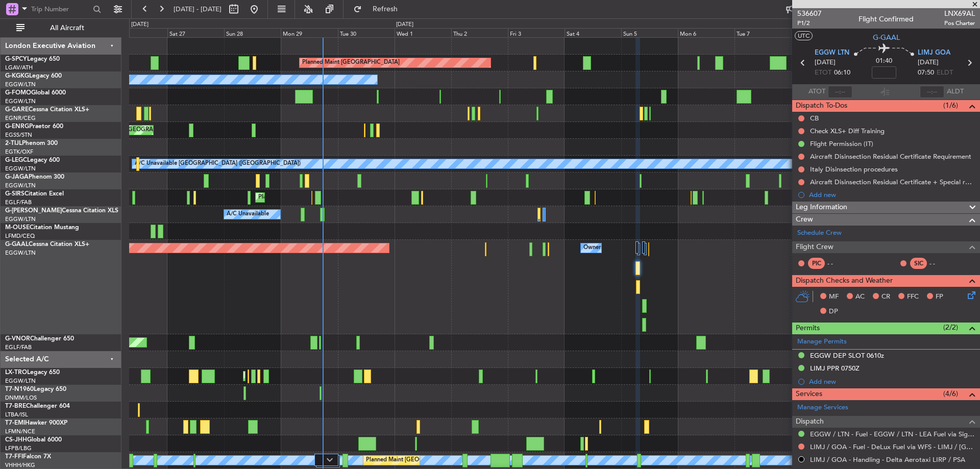  I want to click on a: T7-EMIHawker 900XP, so click(37, 423).